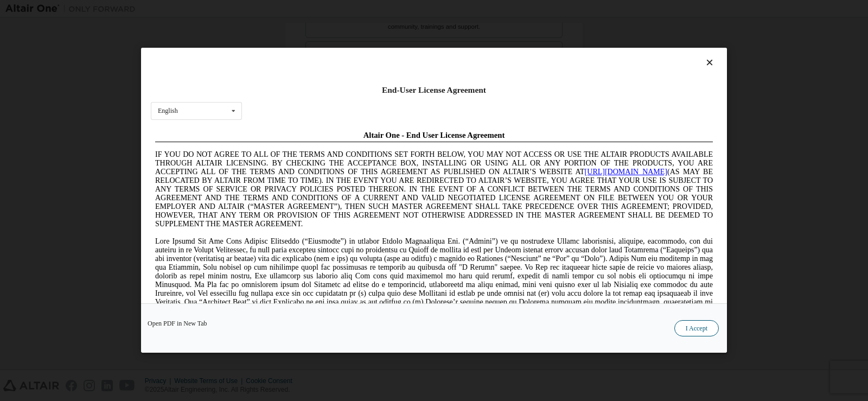 The width and height of the screenshot is (868, 401). I want to click on div: English, so click(168, 111).